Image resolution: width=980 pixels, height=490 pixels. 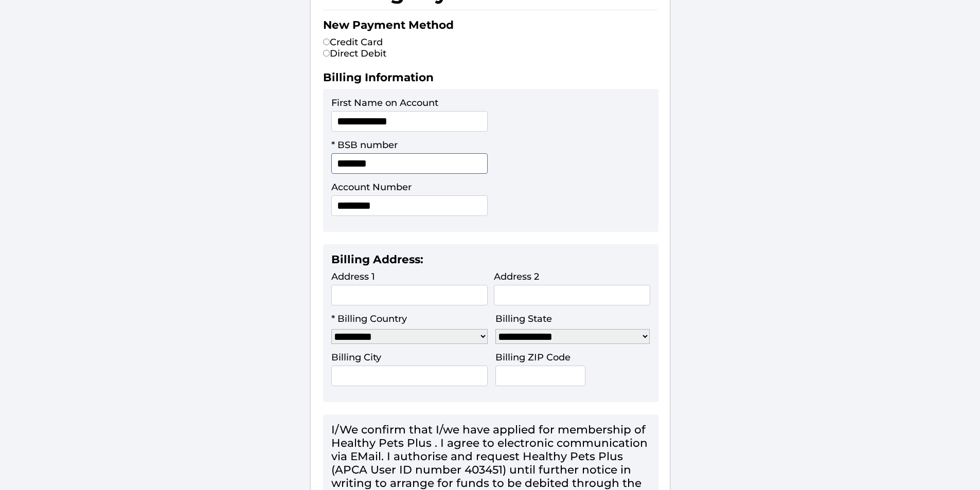 What do you see at coordinates (353, 42) in the screenshot?
I see `label: Credit Card` at bounding box center [353, 42].